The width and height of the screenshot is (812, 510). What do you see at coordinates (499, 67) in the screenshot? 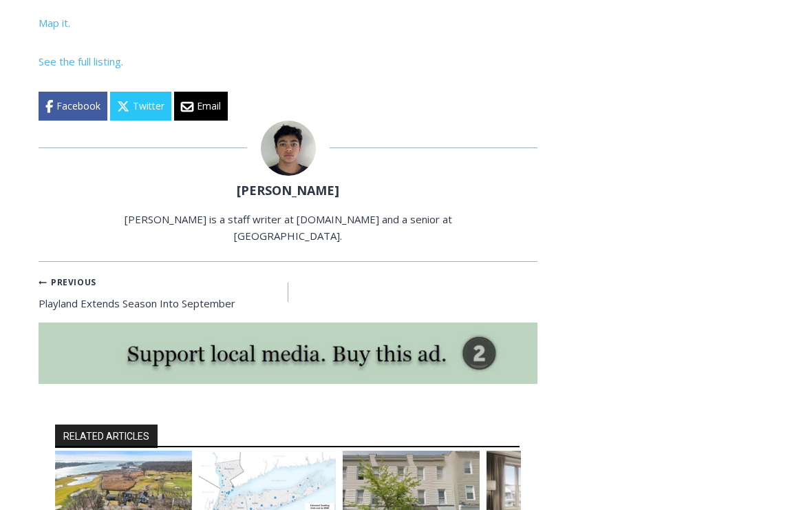
I see `div: Apply Now <> summer and RHS senior internships available` at bounding box center [499, 67].